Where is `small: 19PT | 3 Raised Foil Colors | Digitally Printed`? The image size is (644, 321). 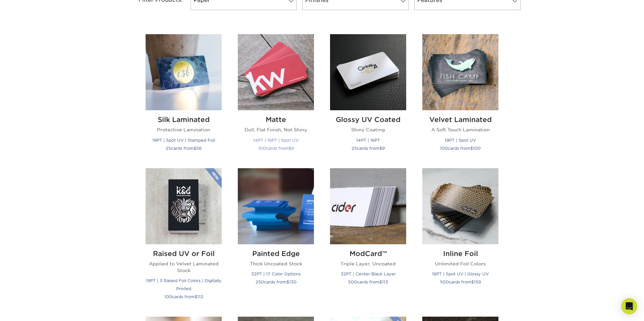 small: 19PT | 3 Raised Foil Colors | Digitally Printed is located at coordinates (183, 285).